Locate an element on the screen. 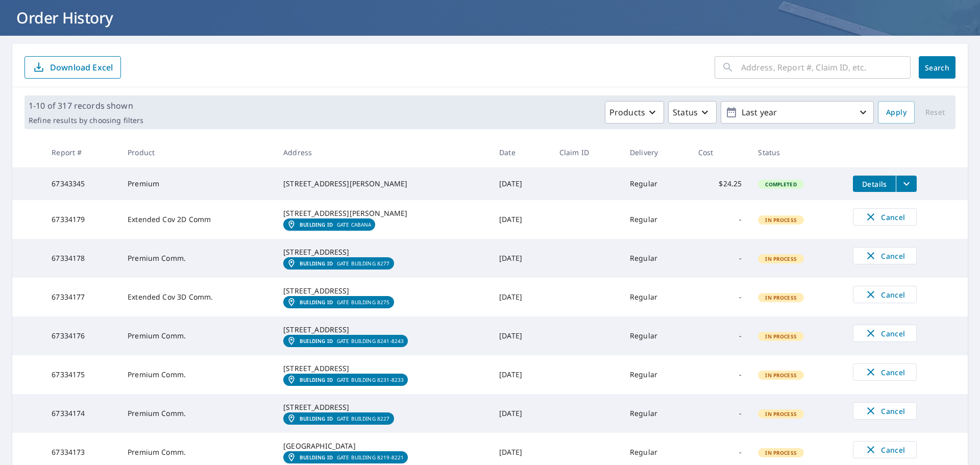  td: 67334176 is located at coordinates (81, 336).